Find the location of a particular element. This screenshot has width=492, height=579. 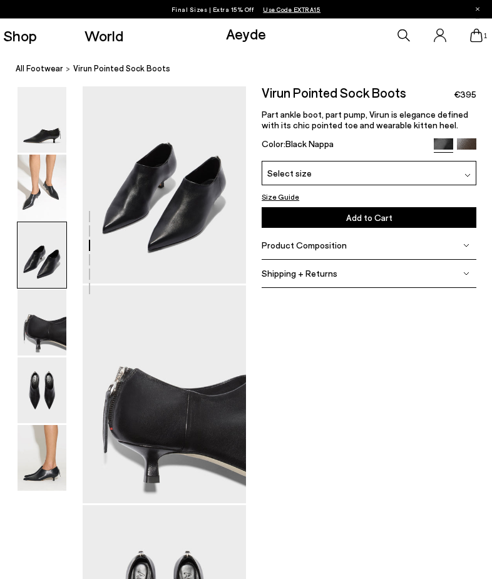

button: Add to Cart is located at coordinates (369, 218).